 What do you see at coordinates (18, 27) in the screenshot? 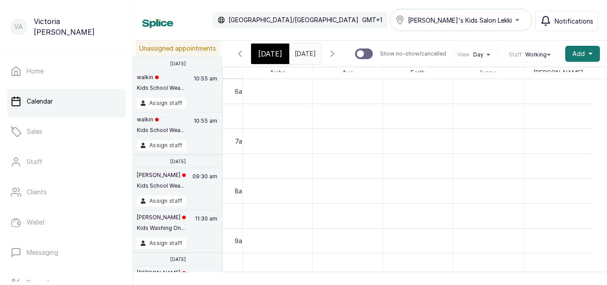
I see `p: VA` at bounding box center [18, 27].